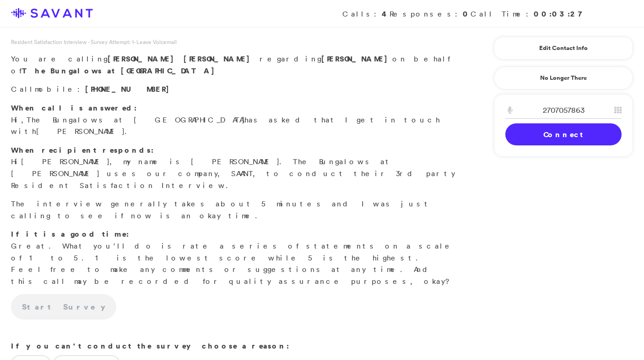 The image size is (644, 360). I want to click on p: You are calling regarding on behalf of, so click(235, 65).